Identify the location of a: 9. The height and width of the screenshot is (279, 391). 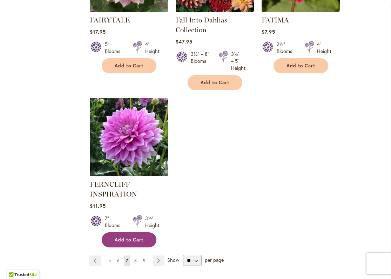
(144, 260).